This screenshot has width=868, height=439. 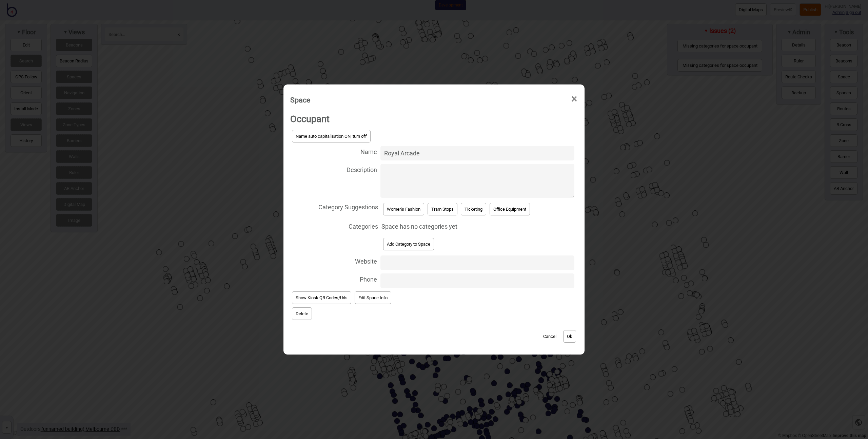 I want to click on button: Edit Space Info, so click(x=373, y=297).